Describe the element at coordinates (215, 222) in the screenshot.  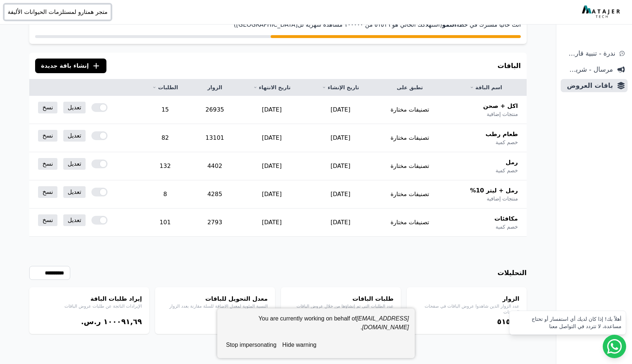
I see `td: 2793` at that location.